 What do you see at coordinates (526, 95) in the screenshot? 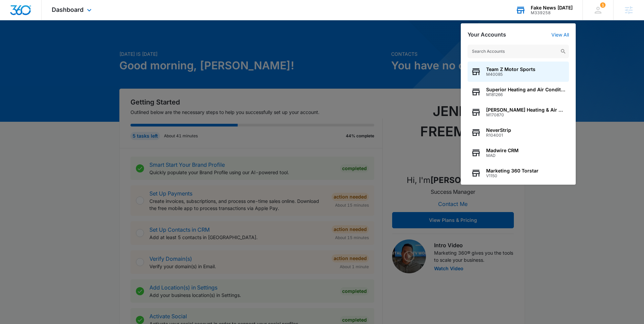
I see `span: M181266` at bounding box center [526, 95].